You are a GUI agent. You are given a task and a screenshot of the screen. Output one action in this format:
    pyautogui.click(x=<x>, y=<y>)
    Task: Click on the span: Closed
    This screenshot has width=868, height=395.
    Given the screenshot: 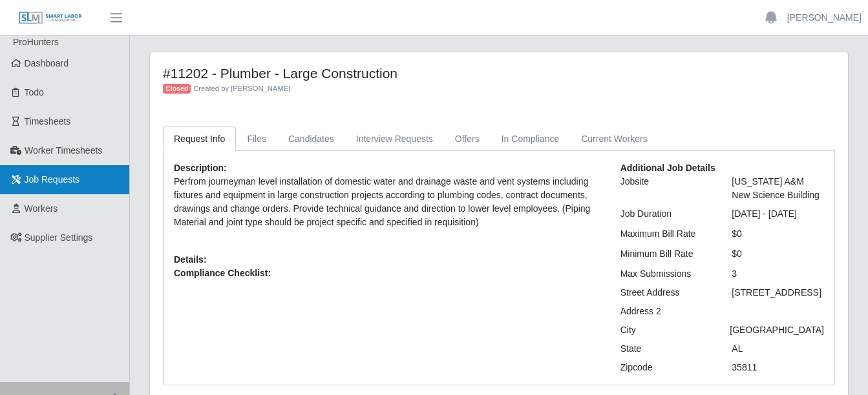 What is the action you would take?
    pyautogui.click(x=176, y=89)
    